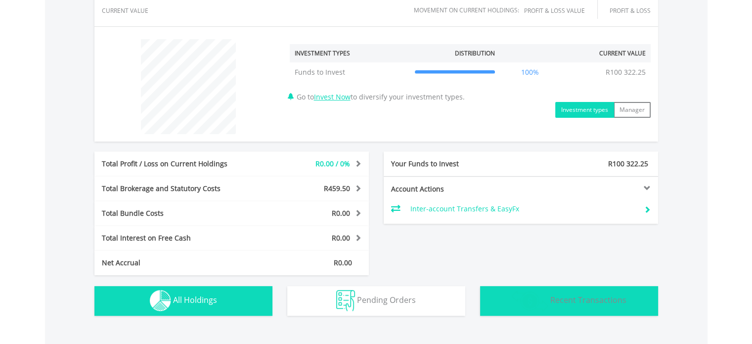 The height and width of the screenshot is (344, 752). What do you see at coordinates (523, 209) in the screenshot?
I see `td: Inter-account Transfers & EasyFx` at bounding box center [523, 209].